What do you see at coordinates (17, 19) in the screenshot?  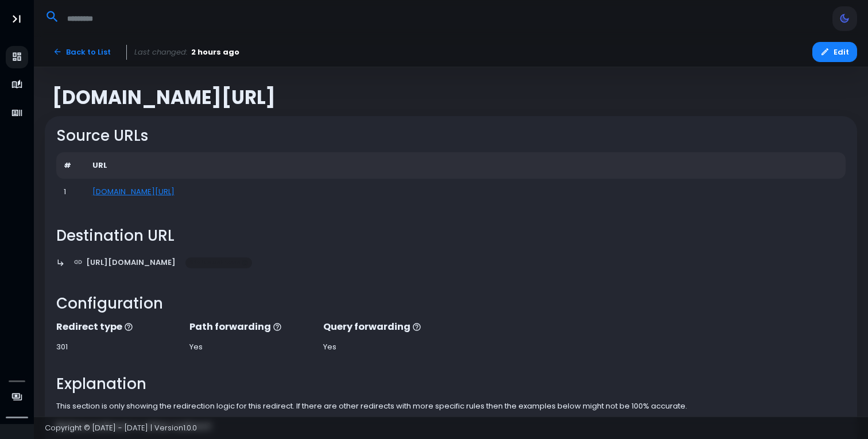 I see `button: Toggle Aside` at bounding box center [17, 19].